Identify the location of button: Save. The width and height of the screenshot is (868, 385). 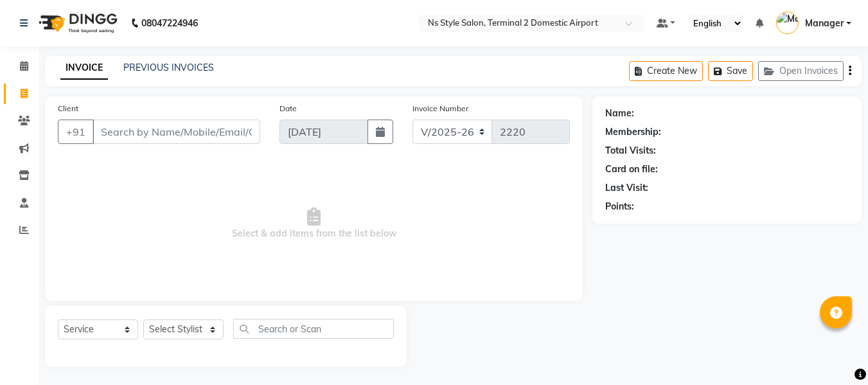
(731, 71).